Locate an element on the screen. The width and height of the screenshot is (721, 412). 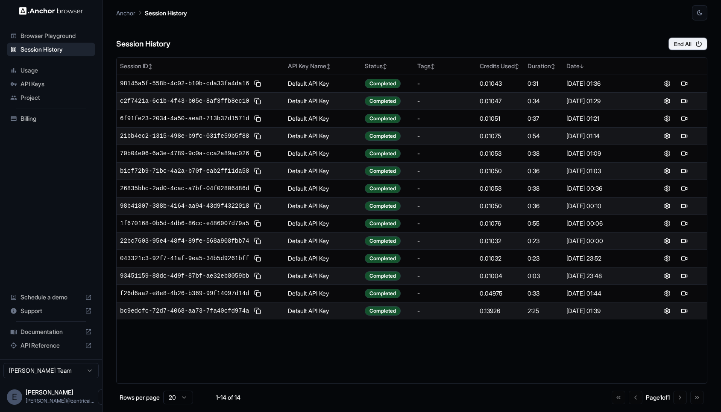
div: 0:37 is located at coordinates (543, 119).